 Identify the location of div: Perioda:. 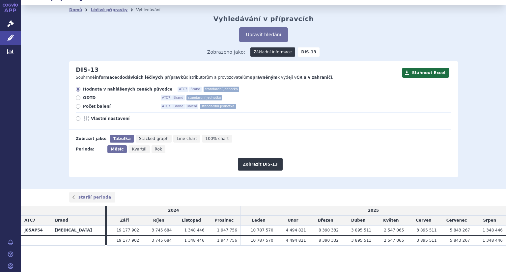
(90, 149).